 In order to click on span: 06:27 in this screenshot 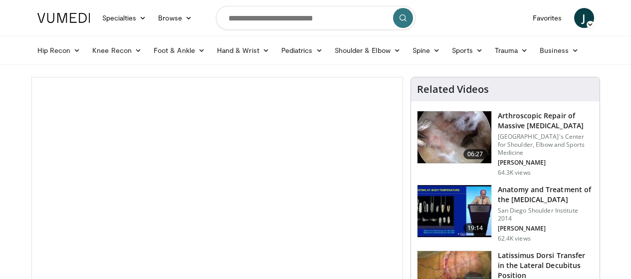, I will do `click(475, 154)`.